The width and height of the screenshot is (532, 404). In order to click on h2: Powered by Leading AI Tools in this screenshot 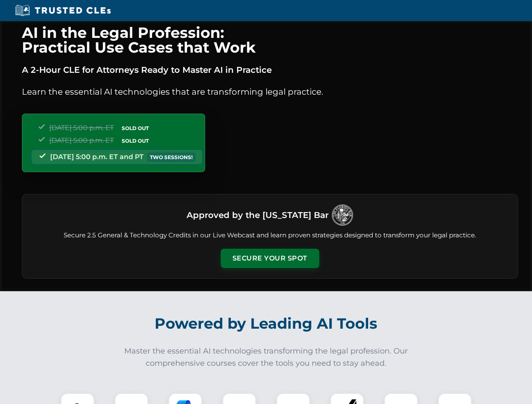, I will do `click(266, 324)`.